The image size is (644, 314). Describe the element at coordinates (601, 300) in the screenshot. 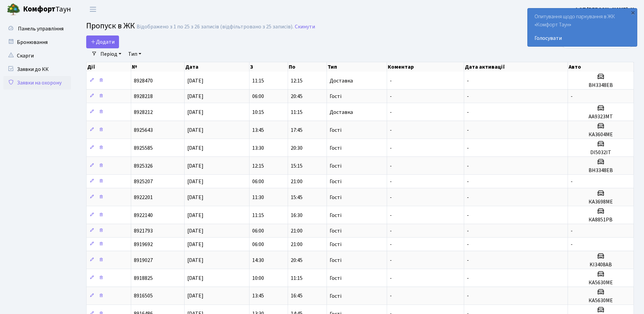

I see `h5: КА5630МЕ` at that location.